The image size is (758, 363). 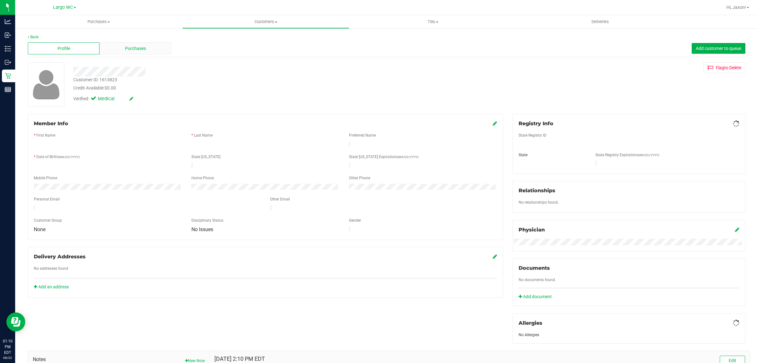 What do you see at coordinates (736, 7) in the screenshot?
I see `span: Hi, Jaxon!` at bounding box center [736, 7].